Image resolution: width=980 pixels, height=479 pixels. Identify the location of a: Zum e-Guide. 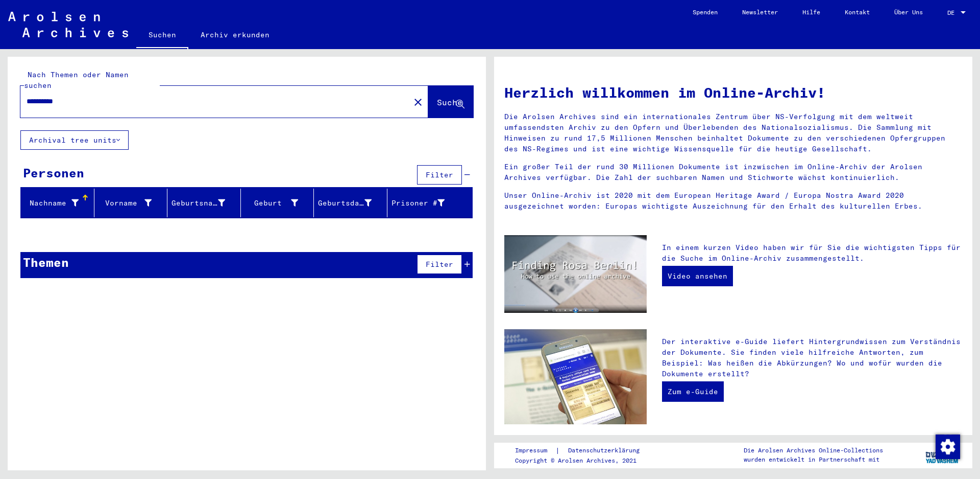
(693, 391).